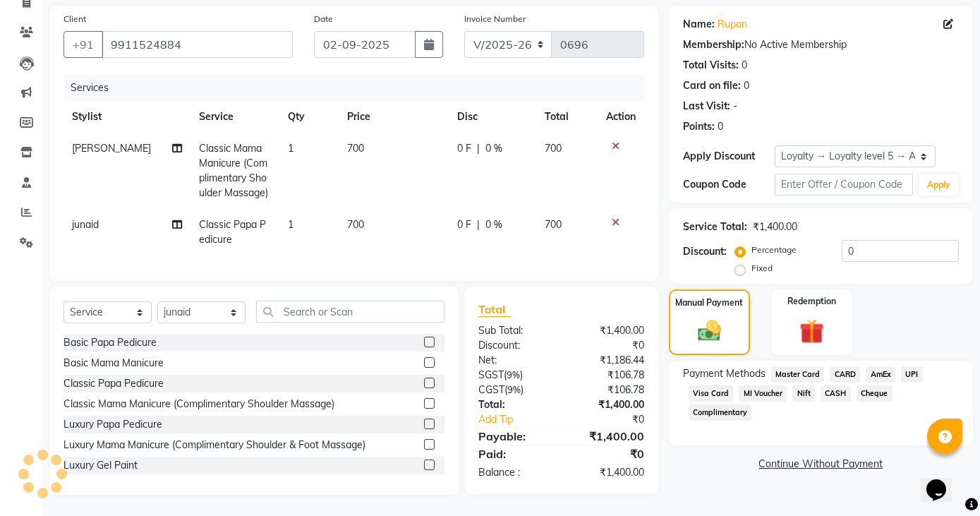 This screenshot has width=980, height=516. Describe the element at coordinates (491, 375) in the screenshot. I see `span: SGST` at that location.